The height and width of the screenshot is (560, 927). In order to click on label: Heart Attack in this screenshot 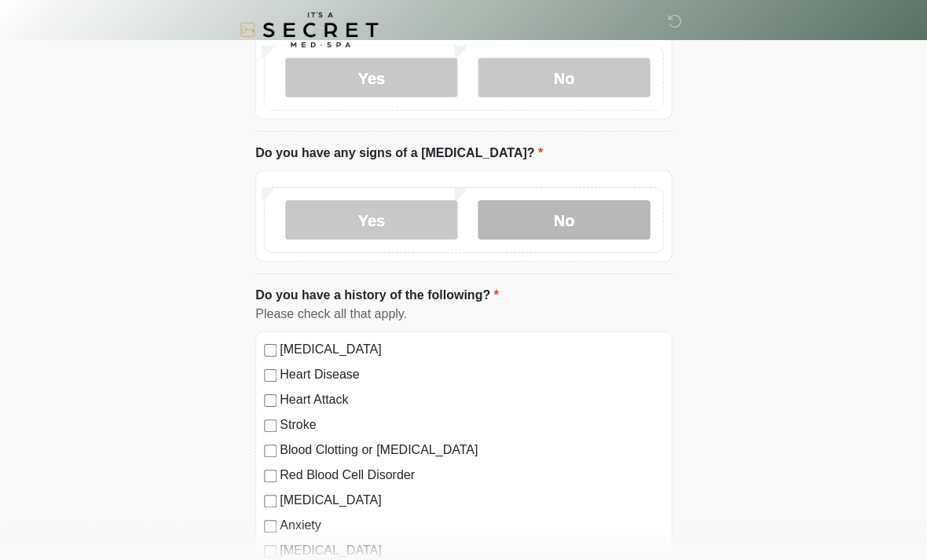, I will do `click(471, 399)`.